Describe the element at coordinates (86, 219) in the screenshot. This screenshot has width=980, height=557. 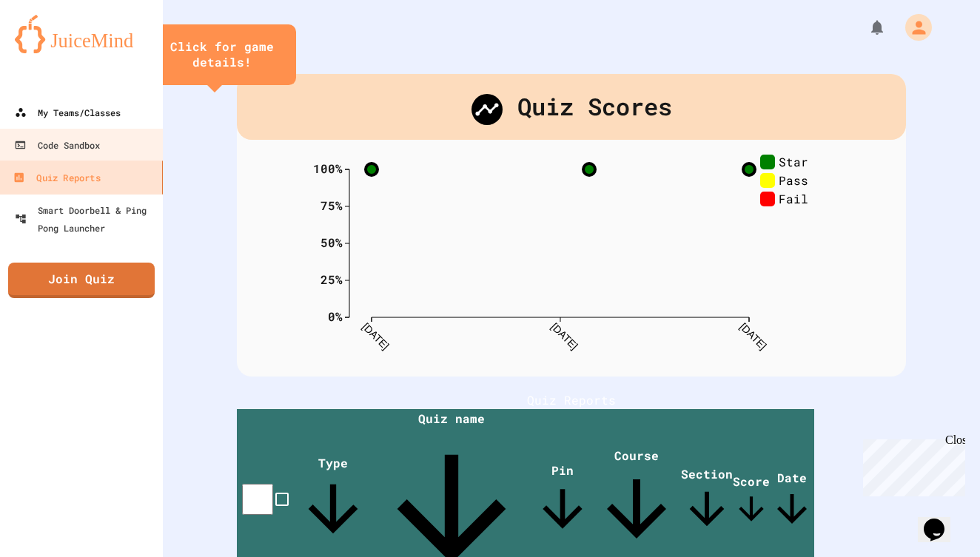
I see `div: Smart Doorbell & Ping Pong Launcher` at that location.